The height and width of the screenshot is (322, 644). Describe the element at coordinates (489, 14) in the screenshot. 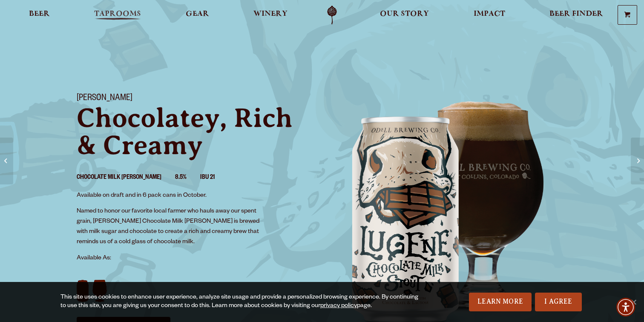

I see `span: Impact` at that location.